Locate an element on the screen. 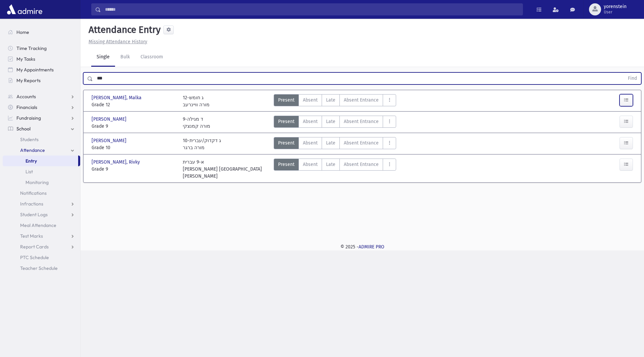  a: ADMIRE PRO is located at coordinates (371, 247).